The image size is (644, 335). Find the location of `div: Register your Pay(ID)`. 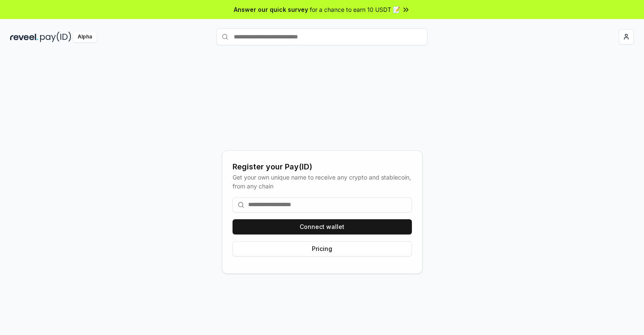

div: Register your Pay(ID) is located at coordinates (322, 167).